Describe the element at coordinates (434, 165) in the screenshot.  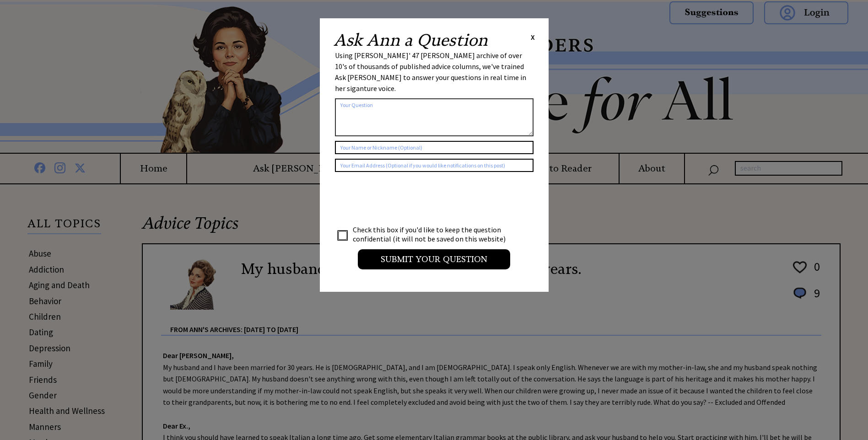
I see `input: Your Email Address (Optional if you would like notifications on this post)` at that location.